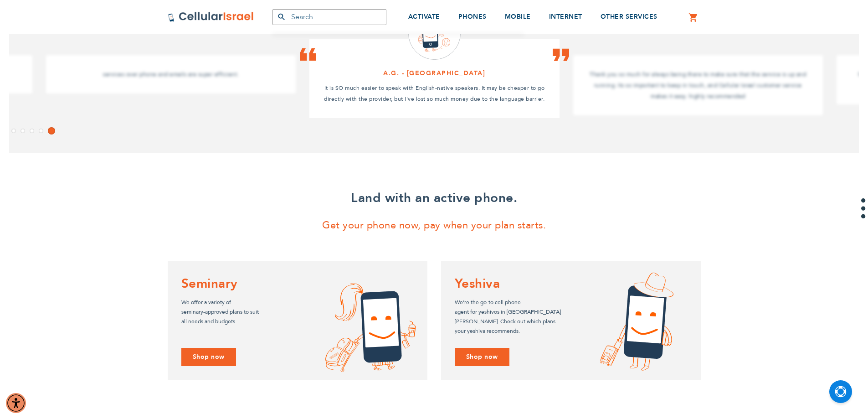  Describe the element at coordinates (517, 17) in the screenshot. I see `span: MOBILE` at that location.